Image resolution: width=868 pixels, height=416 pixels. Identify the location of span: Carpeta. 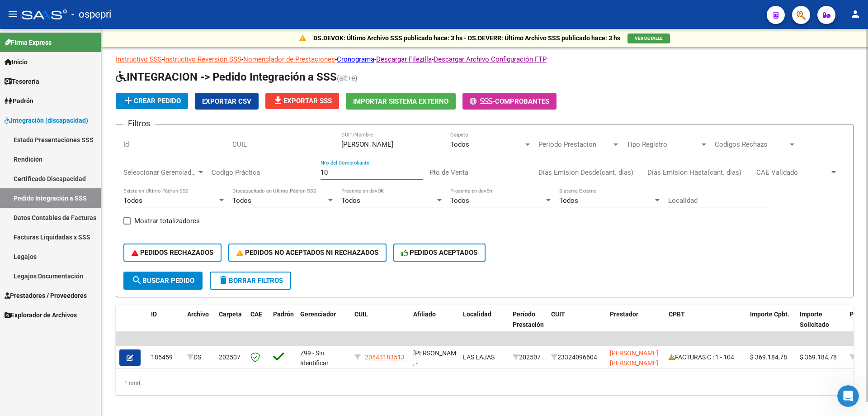
(230, 314).